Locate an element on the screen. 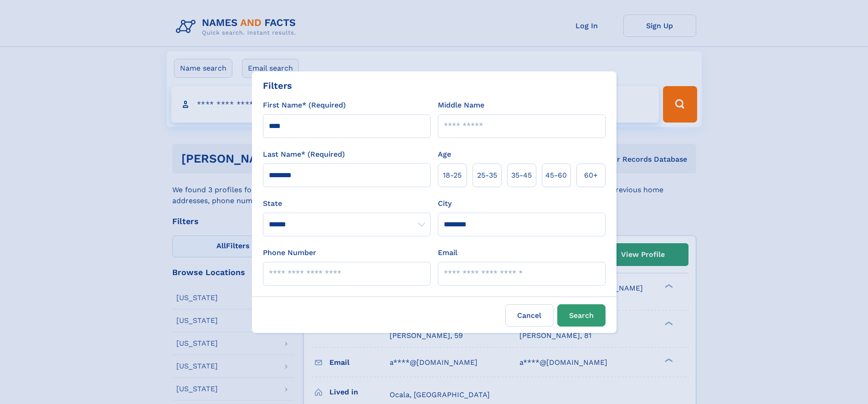 This screenshot has width=868, height=404. label: Email is located at coordinates (447, 253).